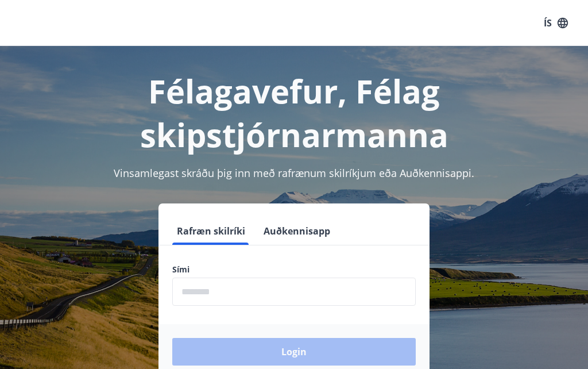 The height and width of the screenshot is (369, 588). Describe the element at coordinates (297, 231) in the screenshot. I see `button: Auðkennisapp` at that location.